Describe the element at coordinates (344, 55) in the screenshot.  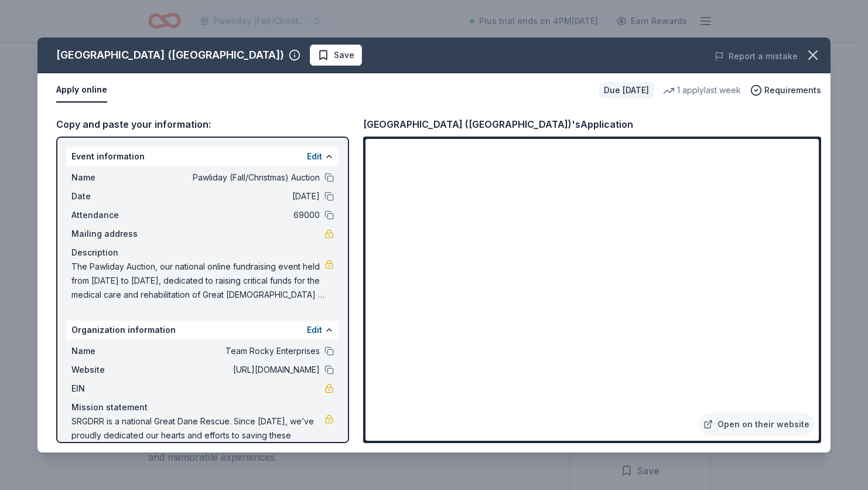
I see `span: Save` at that location.